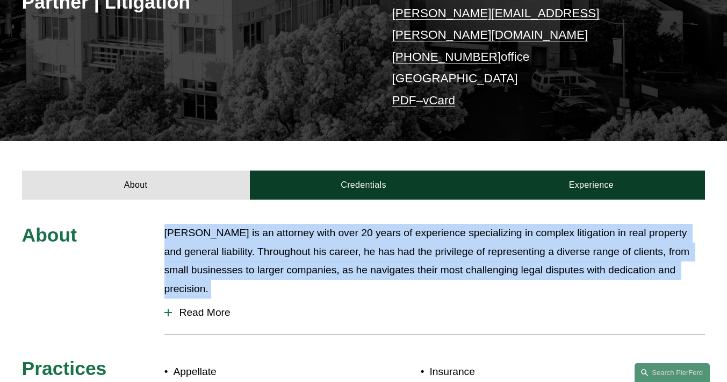 The height and width of the screenshot is (382, 727). What do you see at coordinates (591, 185) in the screenshot?
I see `a: Experience` at bounding box center [591, 185].